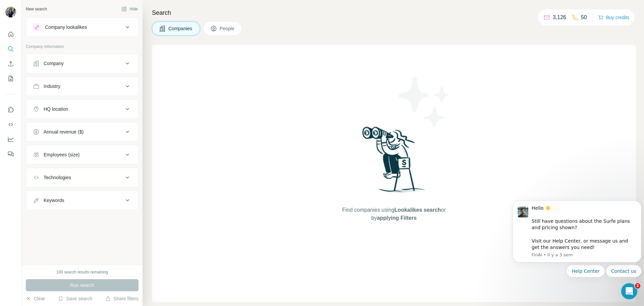 The height and width of the screenshot is (306, 644). Describe the element at coordinates (394, 214) in the screenshot. I see `span: Find companies using or by` at that location.